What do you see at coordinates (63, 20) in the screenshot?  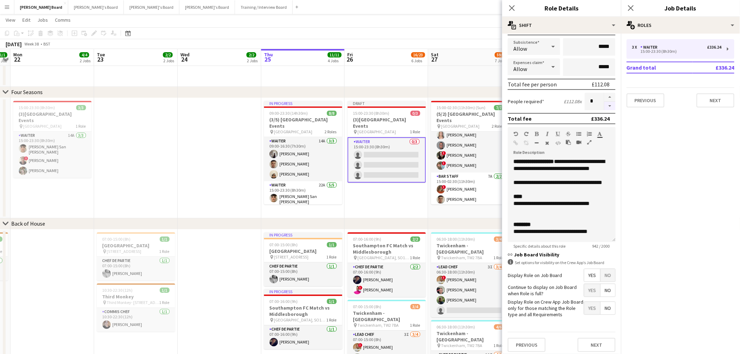 I see `a: Comms` at bounding box center [63, 20].